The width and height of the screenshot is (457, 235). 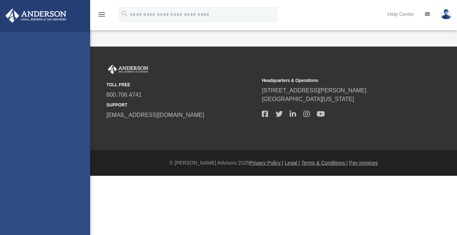 I want to click on small: SUPPORT, so click(x=181, y=105).